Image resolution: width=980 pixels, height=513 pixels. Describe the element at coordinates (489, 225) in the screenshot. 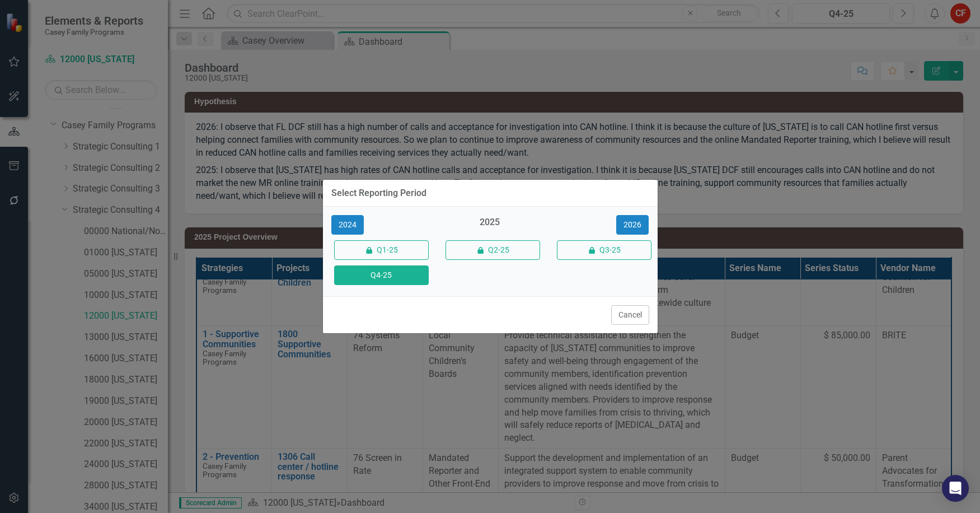

I see `div: 2025` at that location.